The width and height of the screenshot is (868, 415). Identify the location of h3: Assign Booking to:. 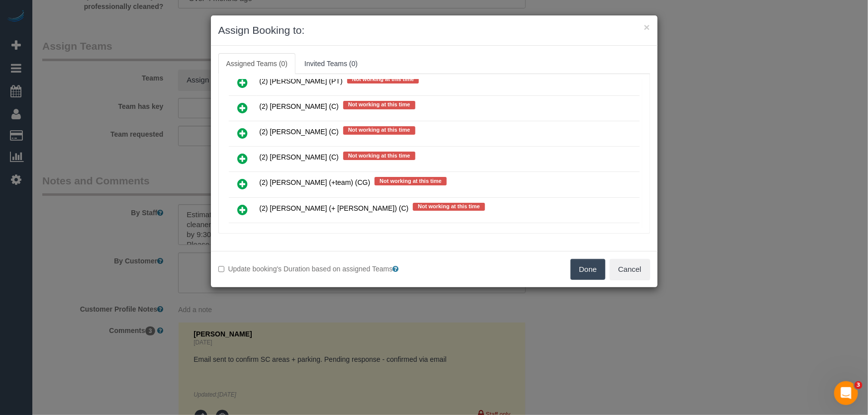
(434, 30).